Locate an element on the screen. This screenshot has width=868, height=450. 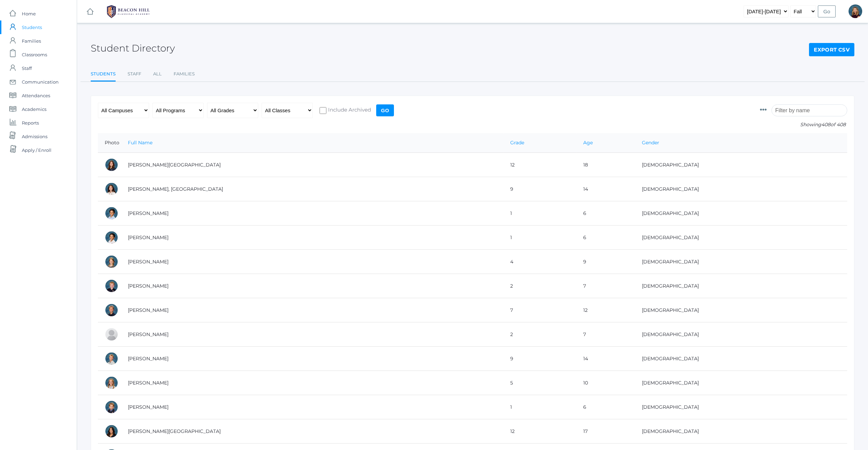
span: Staff is located at coordinates (26, 68).